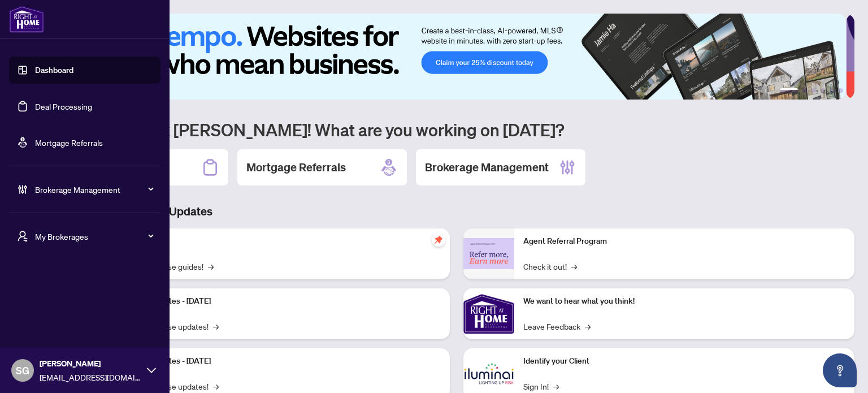 This screenshot has height=393, width=868. Describe the element at coordinates (814, 91) in the screenshot. I see `button: 3` at that location.